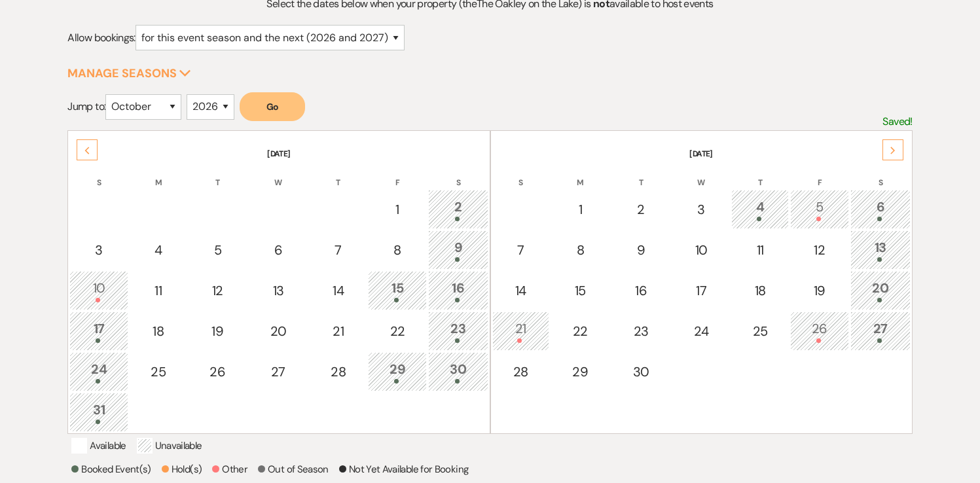 The image size is (980, 483). I want to click on p: Hold(s), so click(182, 469).